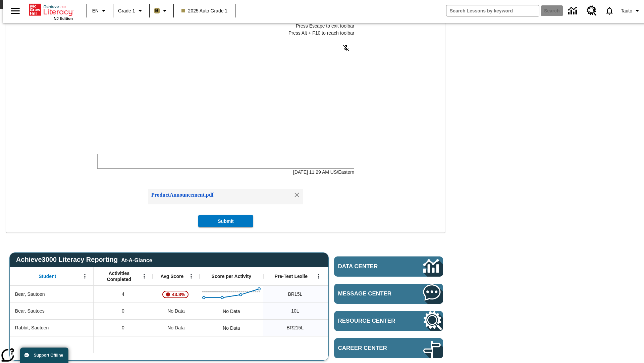 The image size is (644, 363). I want to click on div: Remove attachment, so click(297, 197).